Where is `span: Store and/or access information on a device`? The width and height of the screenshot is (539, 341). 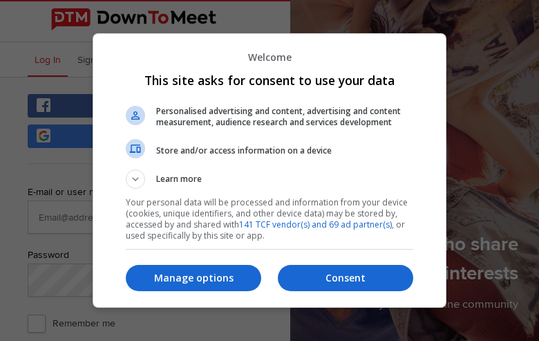 span: Store and/or access information on a device is located at coordinates (285, 151).